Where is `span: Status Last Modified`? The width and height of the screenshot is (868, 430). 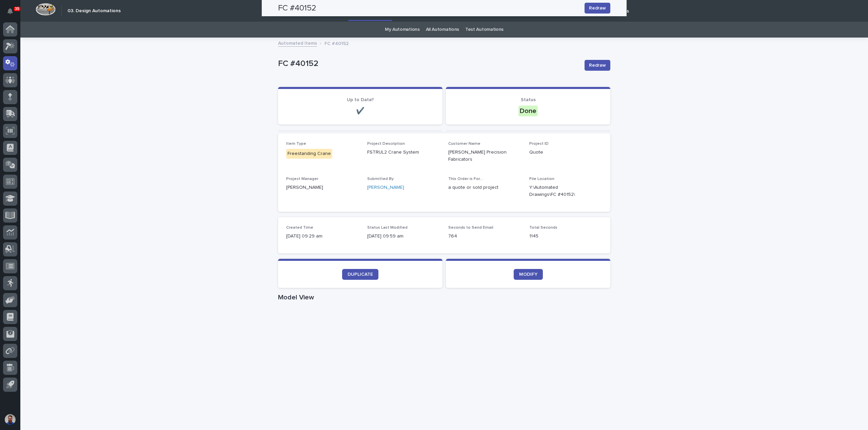
span: Status Last Modified is located at coordinates (387, 228).